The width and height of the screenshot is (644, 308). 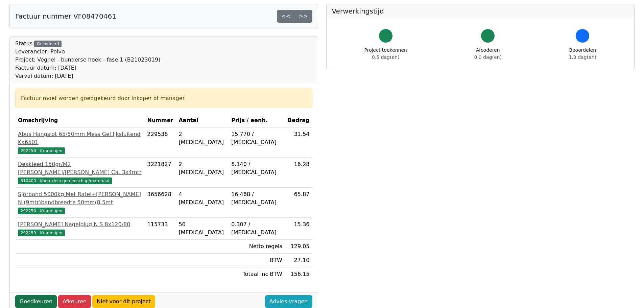 I want to click on h5: Factuur nummer VF08470461, so click(x=66, y=16).